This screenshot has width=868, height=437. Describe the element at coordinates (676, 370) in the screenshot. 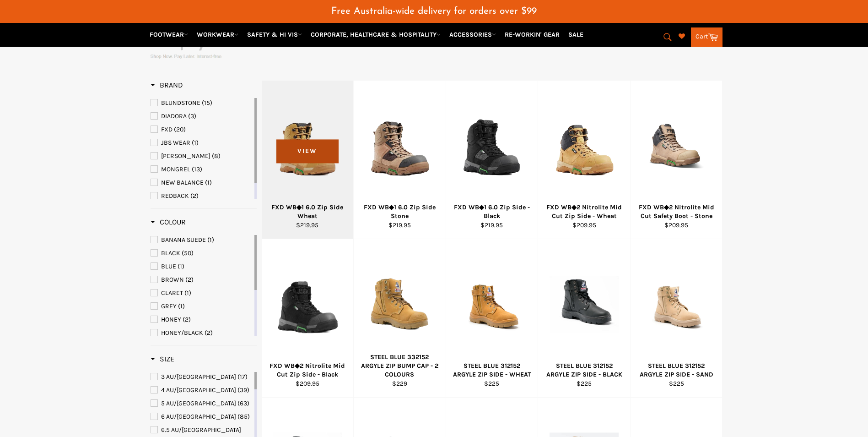

I see `div: STEEL BLUE 312152 ARGYLE ZIP SIDE - SAND` at that location.